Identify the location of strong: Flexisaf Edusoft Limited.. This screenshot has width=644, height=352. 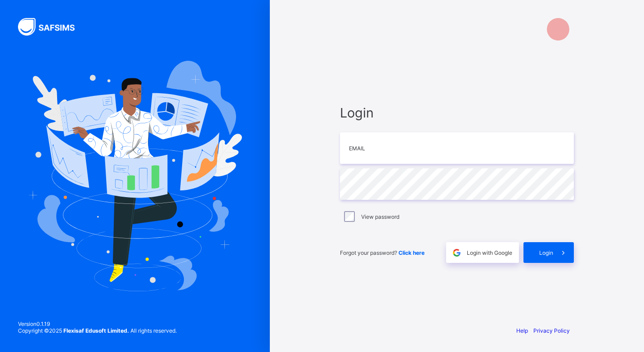
(96, 330).